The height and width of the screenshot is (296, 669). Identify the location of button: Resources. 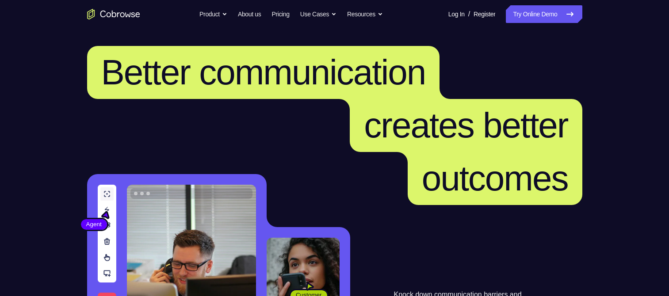
(365, 14).